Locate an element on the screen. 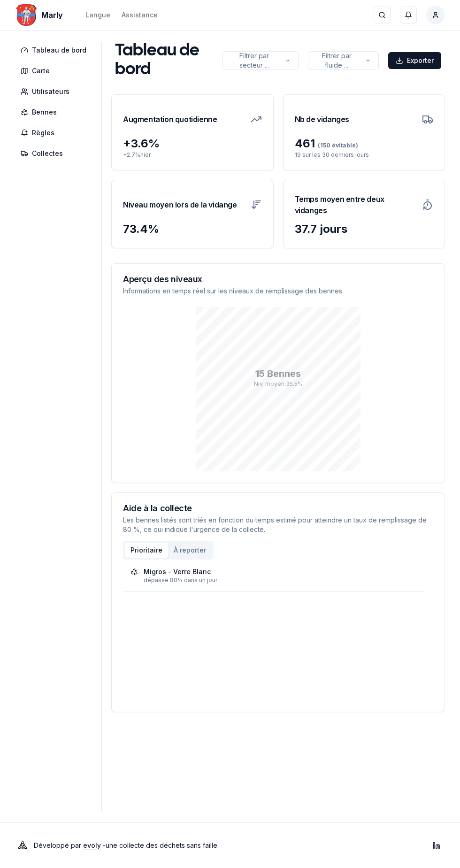  p: Informations en temps réel sur les niveaux de remplissage des bennes. is located at coordinates (278, 291).